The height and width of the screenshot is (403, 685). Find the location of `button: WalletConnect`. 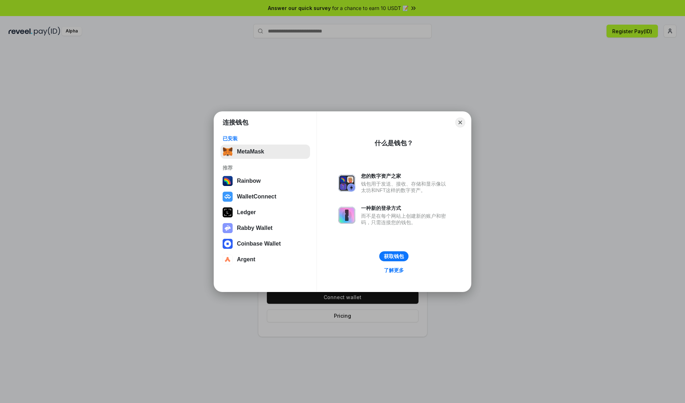

button: WalletConnect is located at coordinates (265, 196).